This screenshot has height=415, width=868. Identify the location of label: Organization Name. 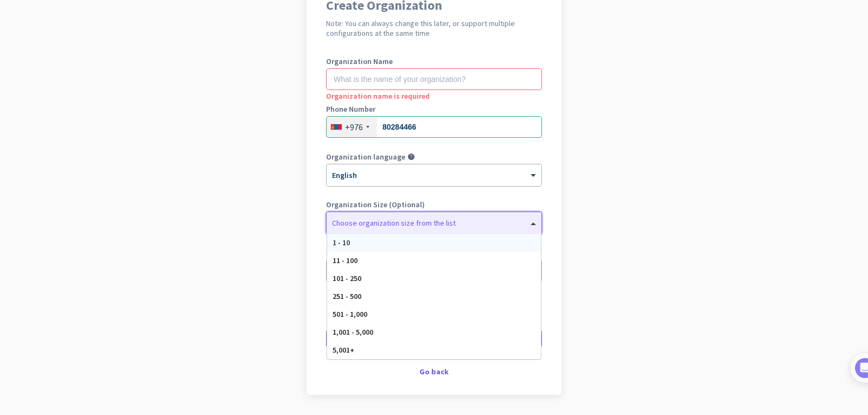
(434, 61).